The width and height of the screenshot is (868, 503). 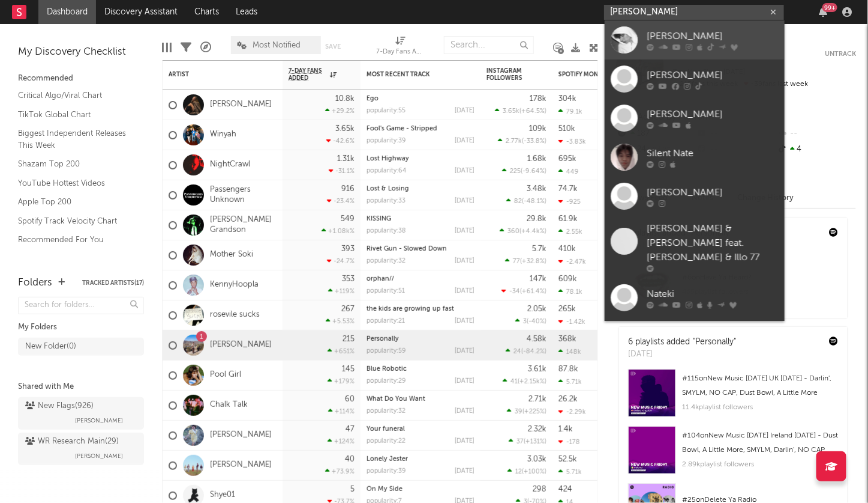 What do you see at coordinates (113, 283) in the screenshot?
I see `button: Tracked Artists(17)` at bounding box center [113, 283].